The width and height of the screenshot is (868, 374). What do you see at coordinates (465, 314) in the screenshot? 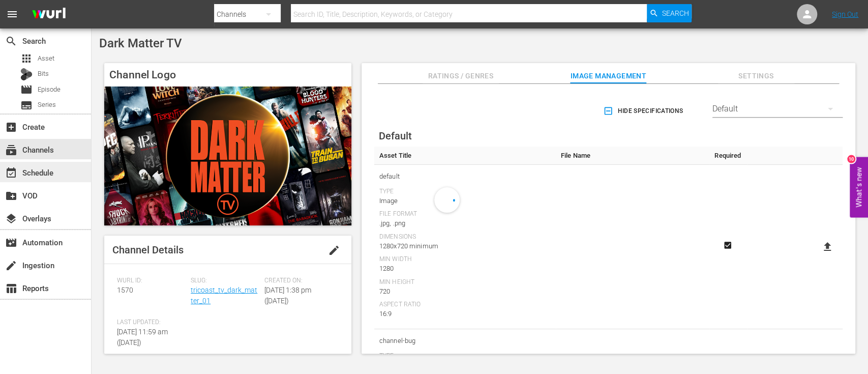
I see `div: 16:9` at bounding box center [465, 314].